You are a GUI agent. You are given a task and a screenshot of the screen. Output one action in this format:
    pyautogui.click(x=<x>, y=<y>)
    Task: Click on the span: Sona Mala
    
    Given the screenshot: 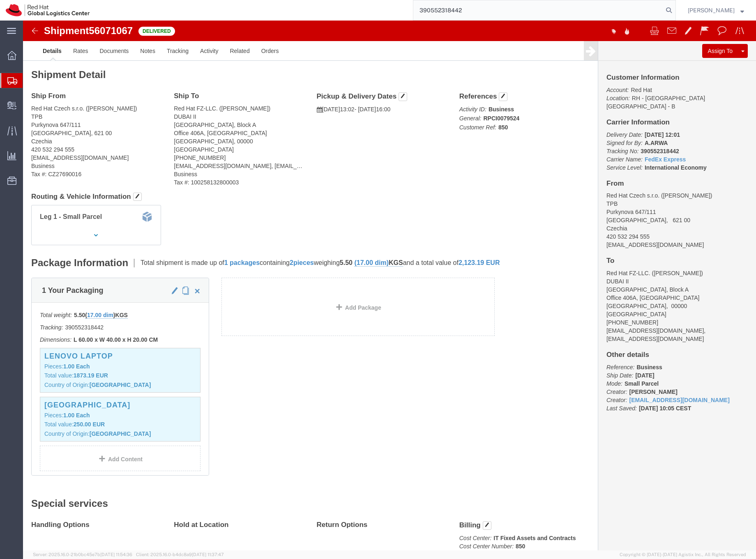 What is the action you would take?
    pyautogui.click(x=711, y=11)
    